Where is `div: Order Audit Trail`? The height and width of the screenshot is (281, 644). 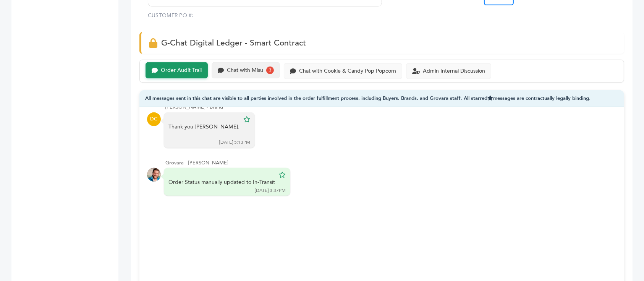 div: Order Audit Trail is located at coordinates (181, 70).